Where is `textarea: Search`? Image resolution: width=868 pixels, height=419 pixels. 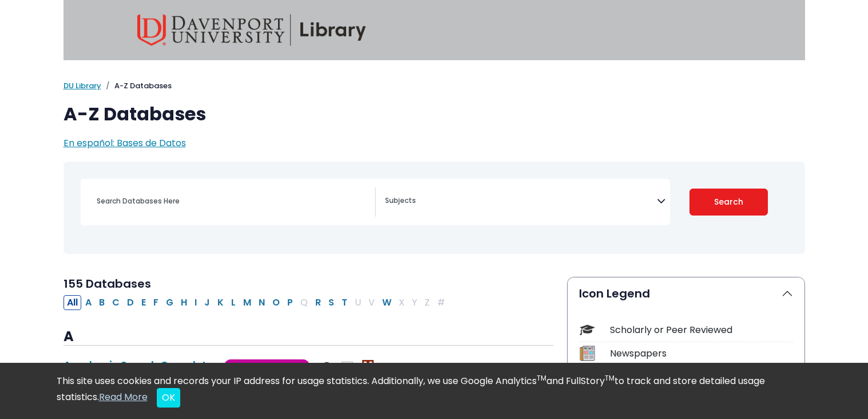 textarea: Search is located at coordinates (521, 202).